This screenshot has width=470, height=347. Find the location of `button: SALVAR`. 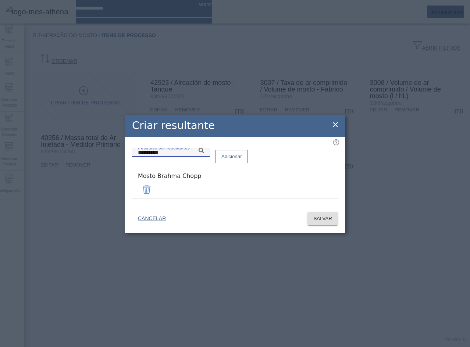

button: SALVAR is located at coordinates (322, 219).